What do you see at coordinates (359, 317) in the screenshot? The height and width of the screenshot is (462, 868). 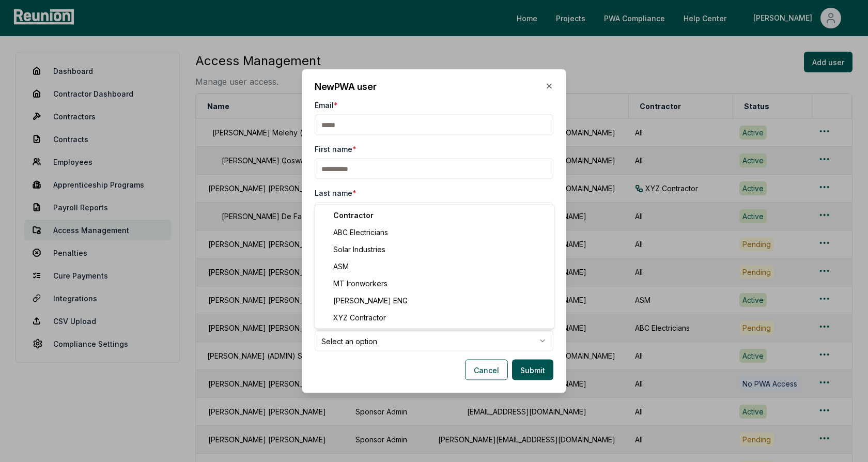 I see `span: XYZ Contractor` at bounding box center [359, 317].